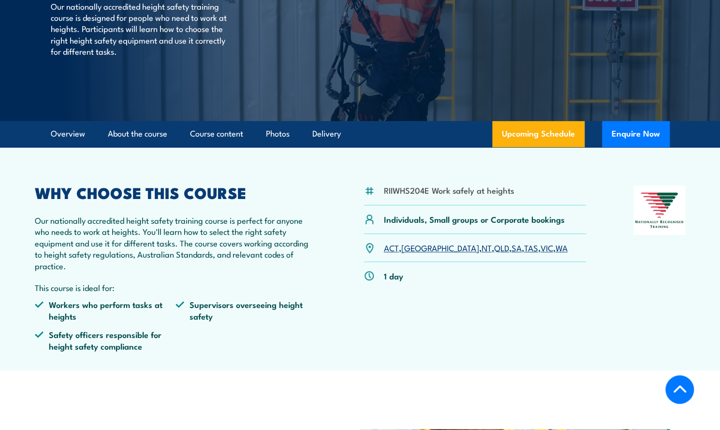 The height and width of the screenshot is (430, 720). What do you see at coordinates (105, 310) in the screenshot?
I see `li: Workers who perform tasks at heights` at bounding box center [105, 310].